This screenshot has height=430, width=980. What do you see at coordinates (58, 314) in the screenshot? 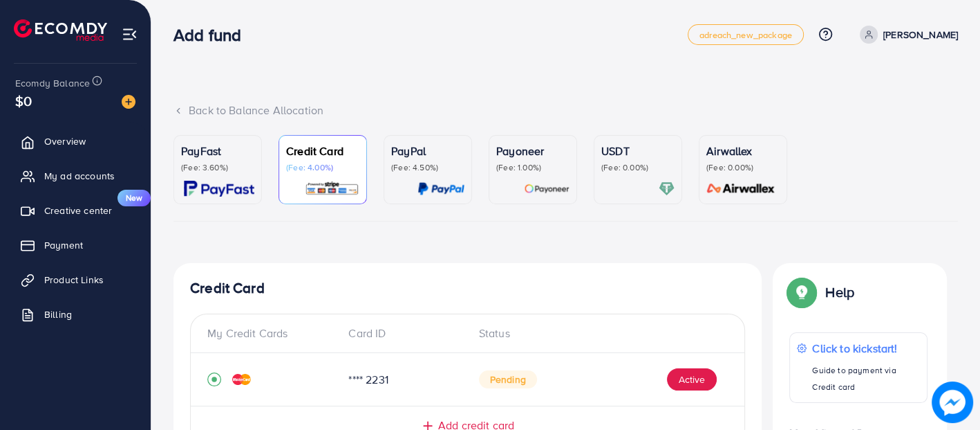
I see `span: Billing` at bounding box center [58, 314].